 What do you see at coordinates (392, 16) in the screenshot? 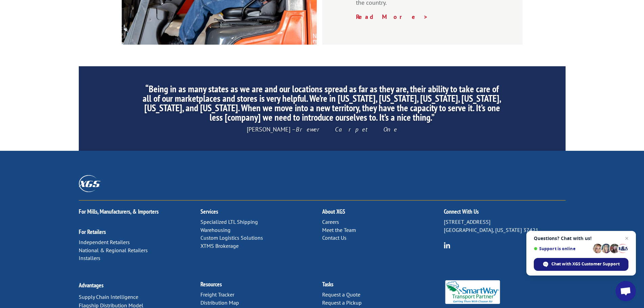
I see `a: Read More >` at bounding box center [392, 16].